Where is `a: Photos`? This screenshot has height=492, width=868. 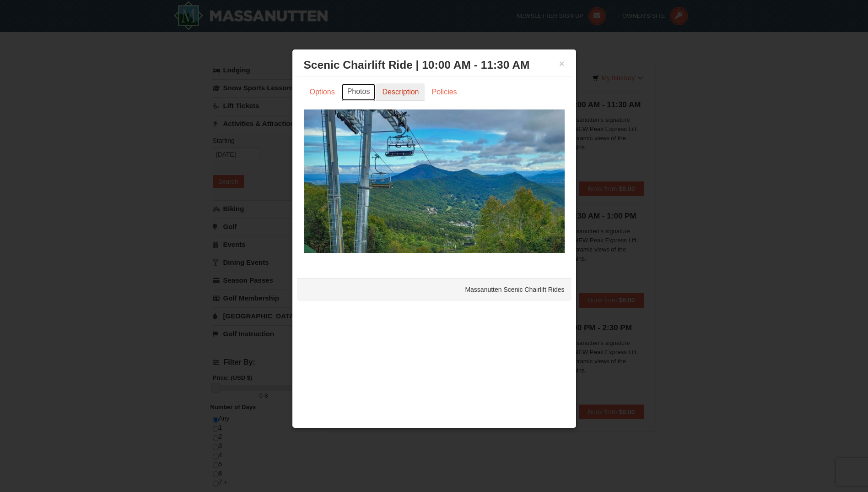 a: Photos is located at coordinates (358, 92).